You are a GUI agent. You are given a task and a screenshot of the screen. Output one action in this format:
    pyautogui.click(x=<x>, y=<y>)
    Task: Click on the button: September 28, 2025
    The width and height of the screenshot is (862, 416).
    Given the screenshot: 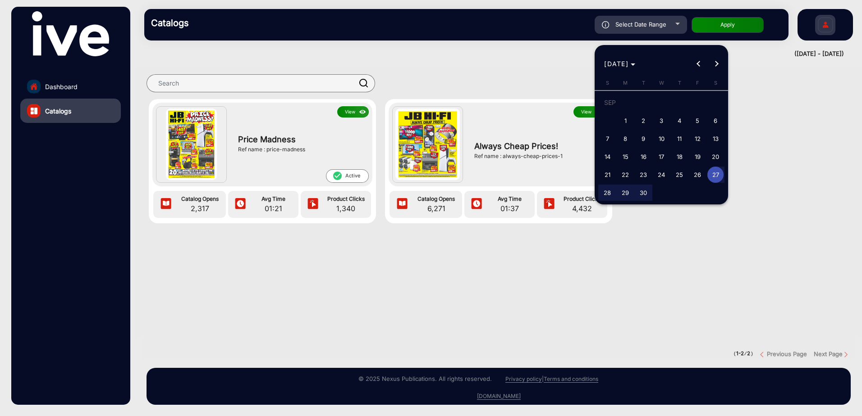 What is the action you would take?
    pyautogui.click(x=607, y=193)
    